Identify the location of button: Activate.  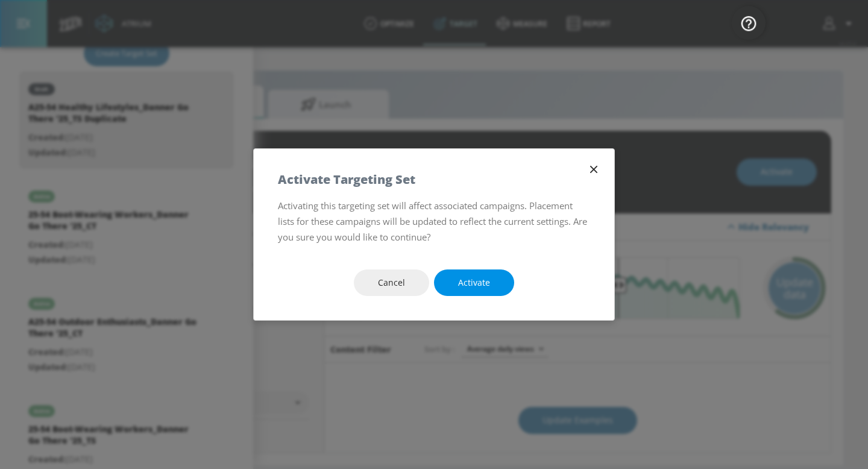
(474, 283).